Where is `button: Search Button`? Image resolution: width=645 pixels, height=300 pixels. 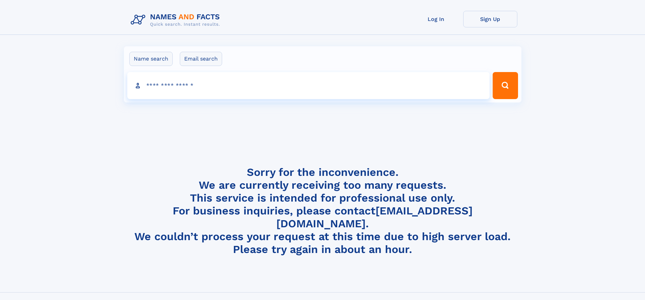
button: Search Button is located at coordinates (505, 86).